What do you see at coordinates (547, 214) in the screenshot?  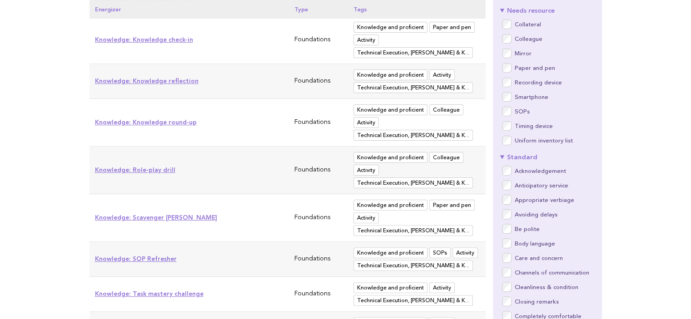 I see `label: Avoiding delays` at bounding box center [547, 214].